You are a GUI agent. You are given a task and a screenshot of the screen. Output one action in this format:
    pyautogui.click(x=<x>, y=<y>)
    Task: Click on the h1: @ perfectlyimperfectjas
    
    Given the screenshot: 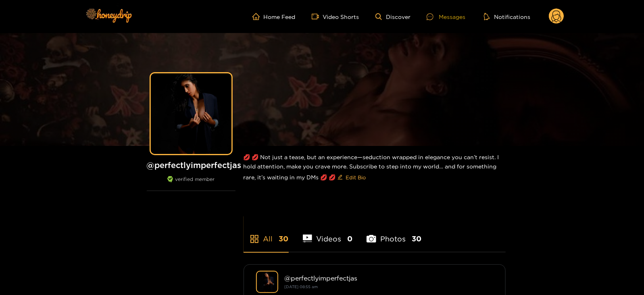 What is the action you would take?
    pyautogui.click(x=191, y=165)
    